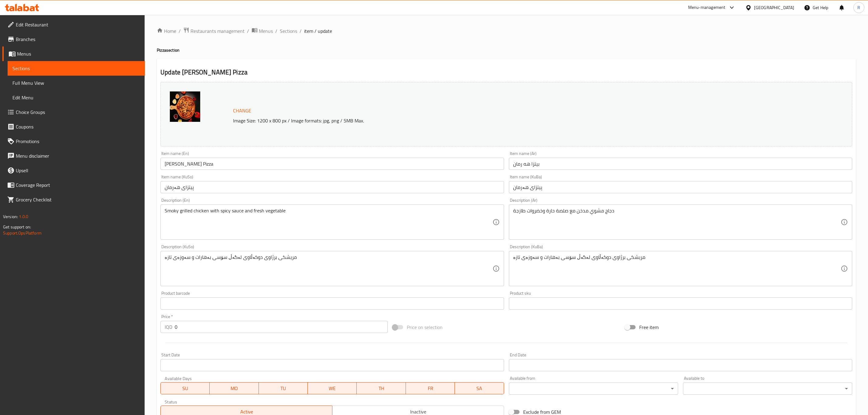 The height and width of the screenshot is (415, 868). What do you see at coordinates (23, 216) in the screenshot?
I see `span: 1.0.0` at bounding box center [23, 216].